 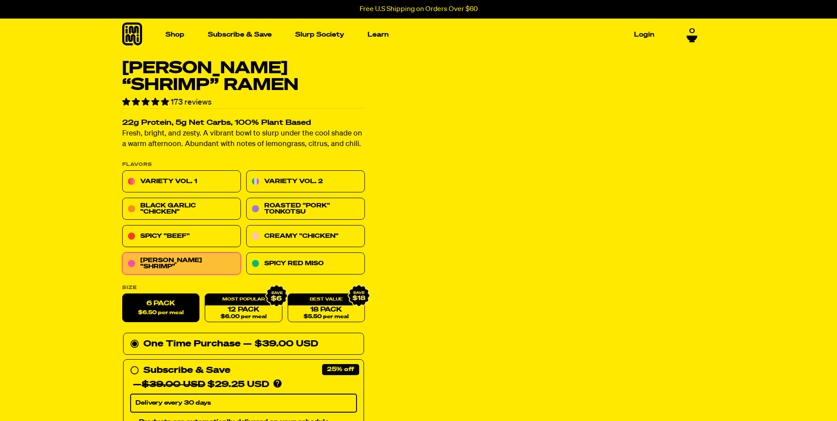 What do you see at coordinates (244, 403) in the screenshot?
I see `select: Subscribe & Save —$39.00 USD$29.25 USD Products are automatically delivered on your schedule. No ...` at bounding box center [244, 403].